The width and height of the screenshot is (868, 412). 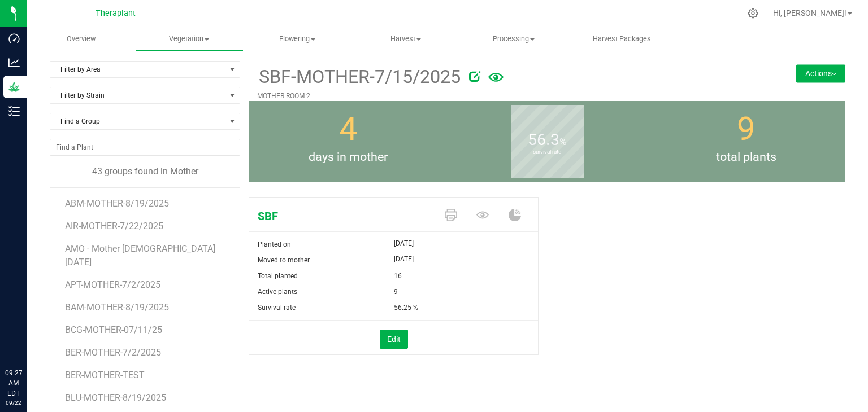 What do you see at coordinates (342, 216) in the screenshot?
I see `span: SBF` at bounding box center [342, 216].